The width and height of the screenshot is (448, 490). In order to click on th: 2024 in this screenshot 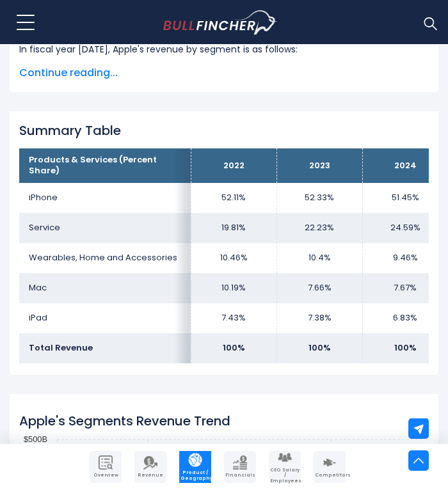, I will do `click(405, 166)`.